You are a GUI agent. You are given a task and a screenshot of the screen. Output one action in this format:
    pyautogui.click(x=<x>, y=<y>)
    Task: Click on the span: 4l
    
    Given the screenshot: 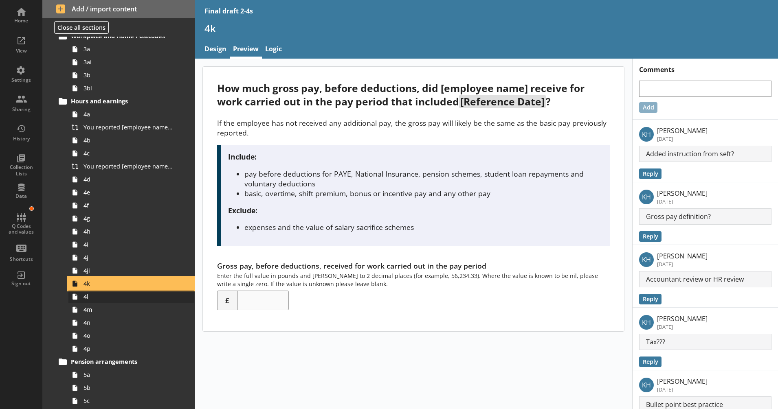 What is the action you would take?
    pyautogui.click(x=128, y=297)
    